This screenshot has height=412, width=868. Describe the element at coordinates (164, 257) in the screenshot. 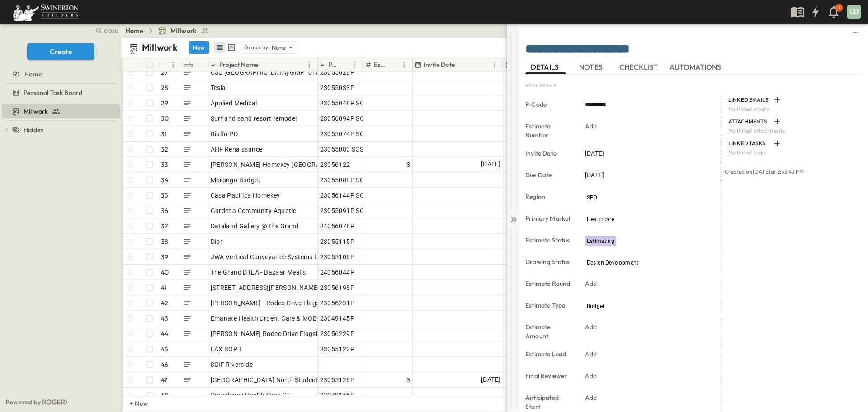

I see `p: 39` at that location.